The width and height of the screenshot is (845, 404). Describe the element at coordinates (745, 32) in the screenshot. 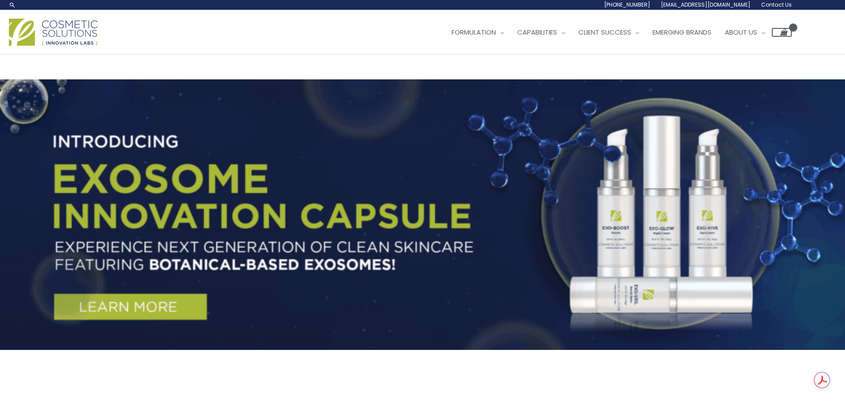

I see `a: About Us` at that location.